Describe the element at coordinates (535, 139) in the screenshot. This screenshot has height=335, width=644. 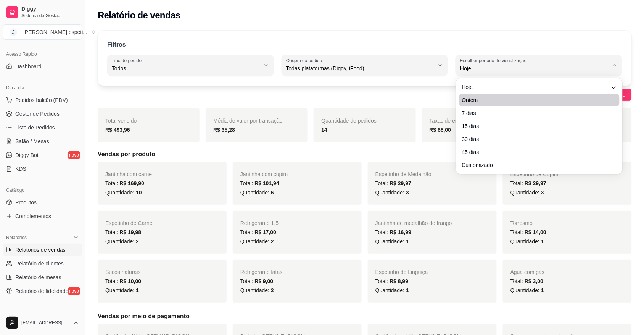
I see `span: 30 dias` at that location.